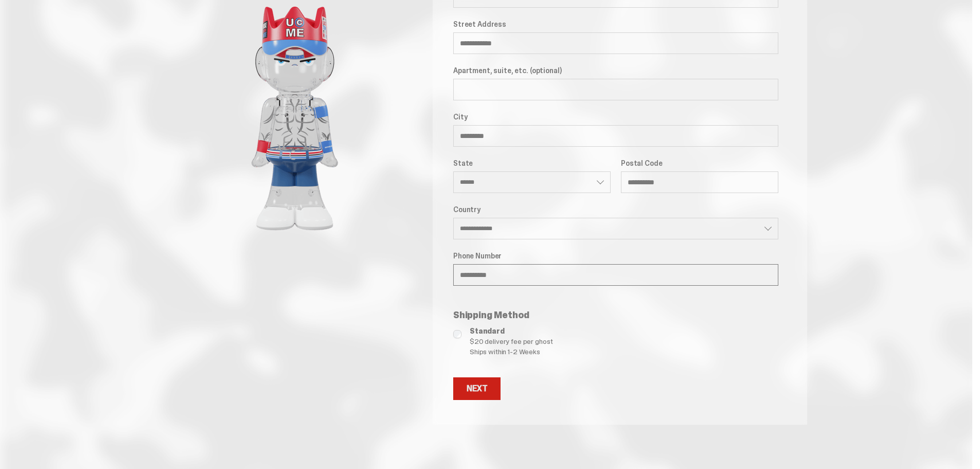 The image size is (980, 469). Describe the element at coordinates (616, 256) in the screenshot. I see `label: Phone Number` at that location.